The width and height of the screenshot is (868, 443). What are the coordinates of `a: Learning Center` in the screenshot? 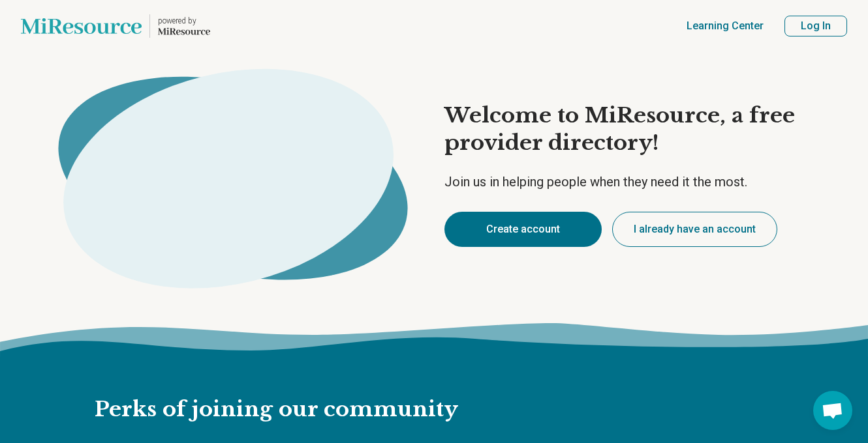 It's located at (725, 26).